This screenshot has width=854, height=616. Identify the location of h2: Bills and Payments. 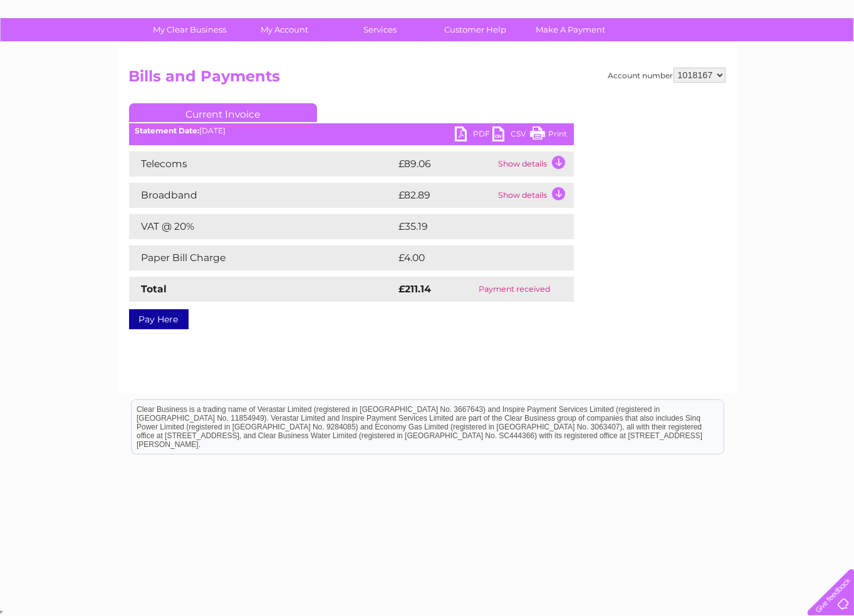
(427, 80).